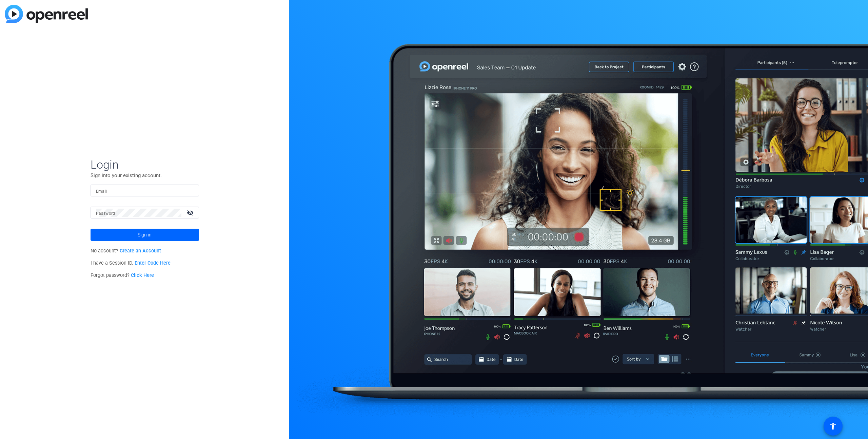 Image resolution: width=868 pixels, height=439 pixels. What do you see at coordinates (122, 275) in the screenshot?
I see `span: Forgot password?` at bounding box center [122, 275].